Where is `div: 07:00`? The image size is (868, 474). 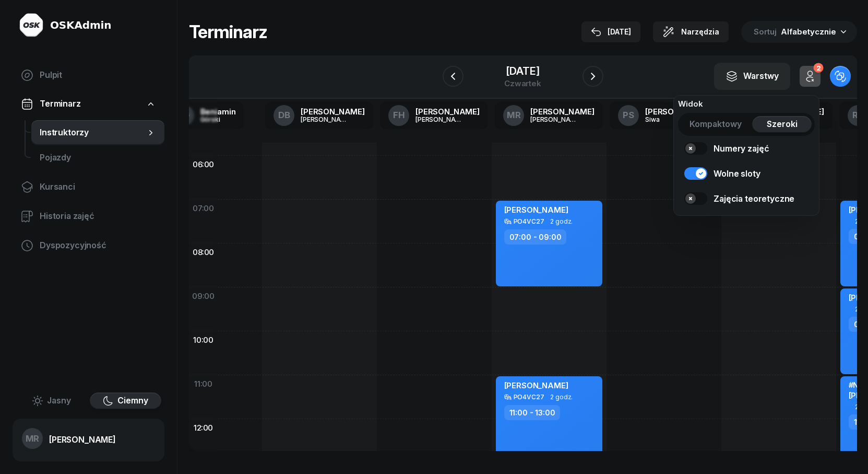
div: 07:00 is located at coordinates (203, 208).